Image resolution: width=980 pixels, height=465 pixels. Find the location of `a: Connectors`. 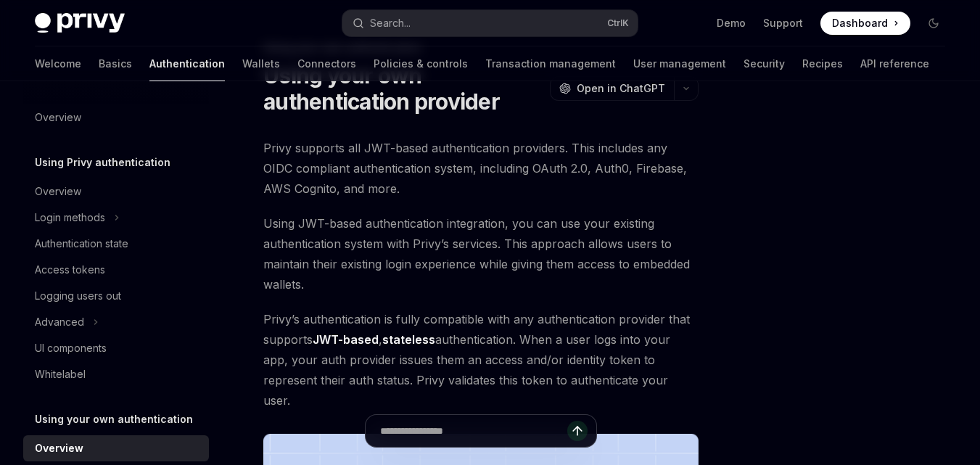

a: Connectors is located at coordinates (326, 64).